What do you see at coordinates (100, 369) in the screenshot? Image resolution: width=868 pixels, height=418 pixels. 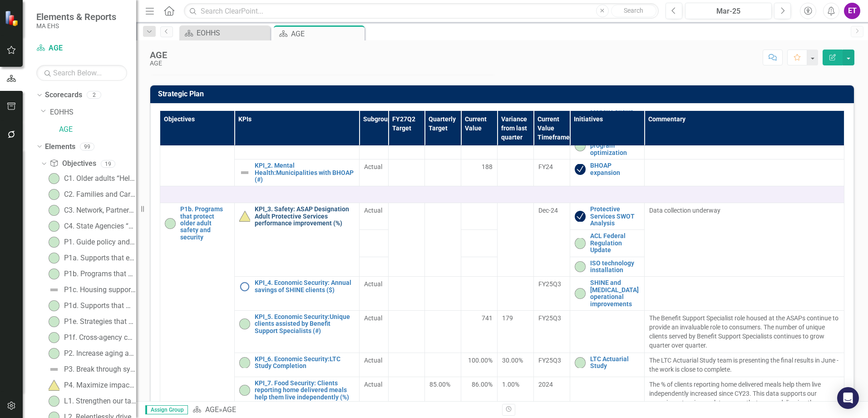 I see `div: P3. Break through systemic barriers that impact equity for older adults` at bounding box center [100, 369].